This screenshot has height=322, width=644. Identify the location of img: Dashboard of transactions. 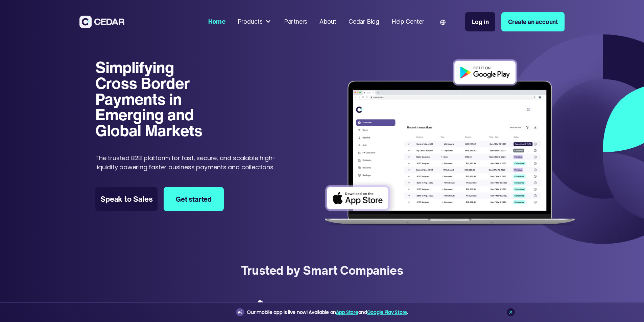
(450, 143).